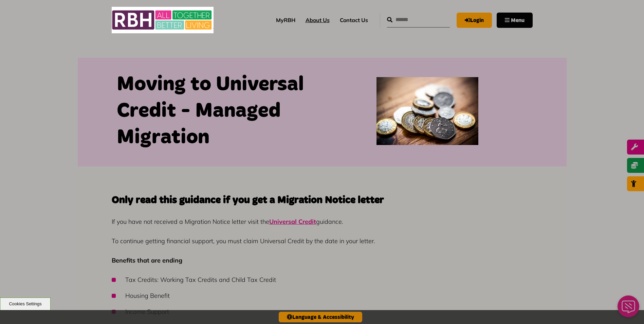 This screenshot has height=324, width=644. What do you see at coordinates (322, 241) in the screenshot?
I see `p: To continue getting financial support, you must claim Universal Credit by the date in your letter.` at bounding box center [322, 241].